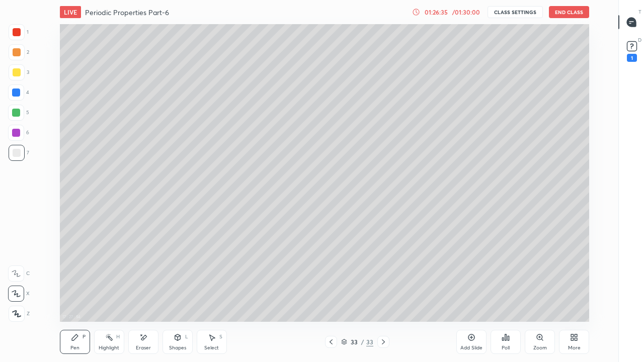 The image size is (644, 362). I want to click on div: C, so click(19, 274).